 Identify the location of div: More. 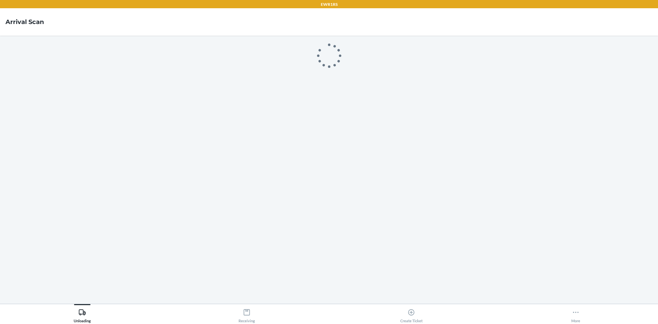
(576, 314).